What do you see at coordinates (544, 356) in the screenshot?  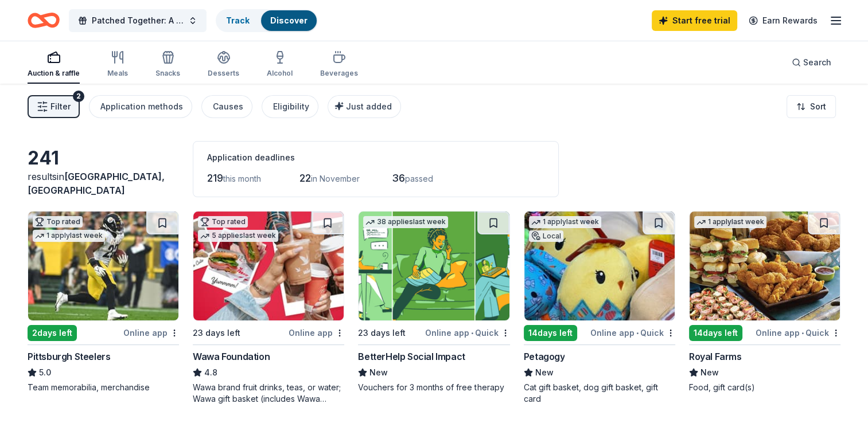 I see `div: Petagogy` at bounding box center [544, 356].